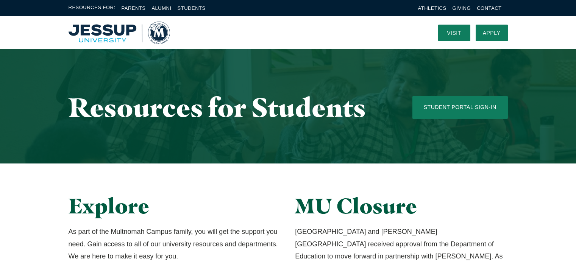 The width and height of the screenshot is (576, 263). I want to click on a: Home, so click(119, 33).